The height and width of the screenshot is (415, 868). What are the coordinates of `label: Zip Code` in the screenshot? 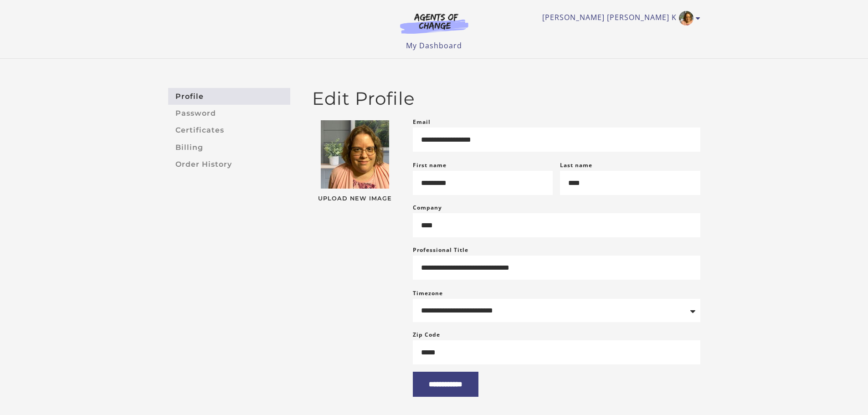 It's located at (426, 335).